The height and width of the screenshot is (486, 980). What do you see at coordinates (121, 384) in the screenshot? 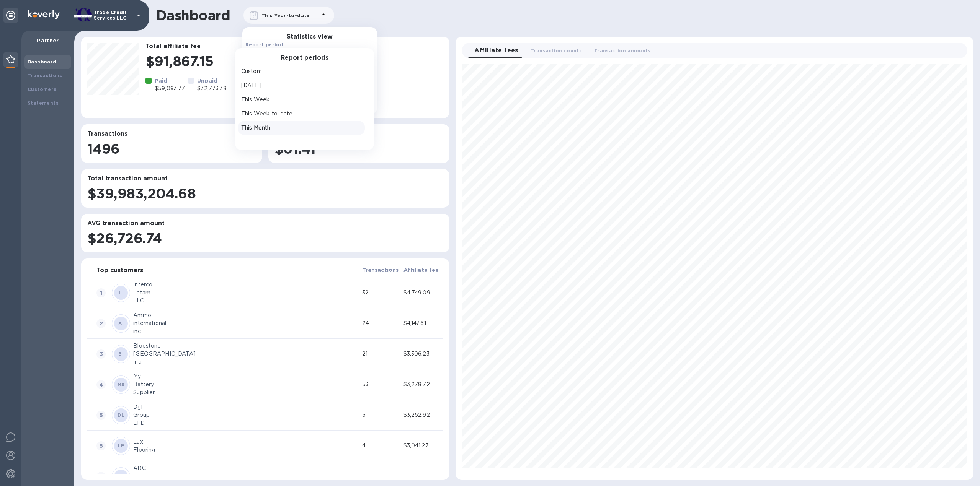
I see `b: MS` at bounding box center [121, 384].